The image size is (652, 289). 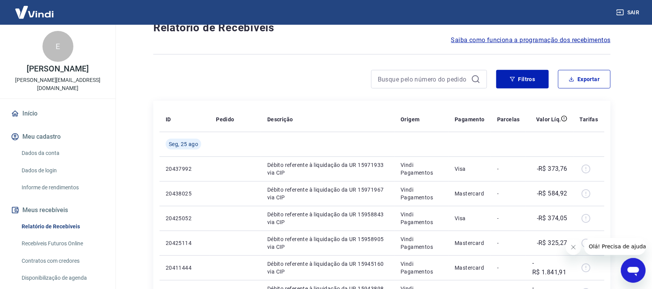 I want to click on p: Débito referente à liquidação da UR 15958905 via CIP, so click(x=327, y=243).